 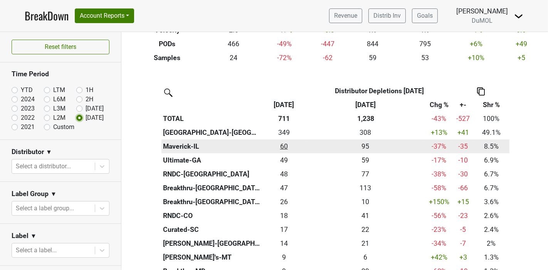 What do you see at coordinates (366, 133) in the screenshot?
I see `th: 307.832` at bounding box center [366, 133].